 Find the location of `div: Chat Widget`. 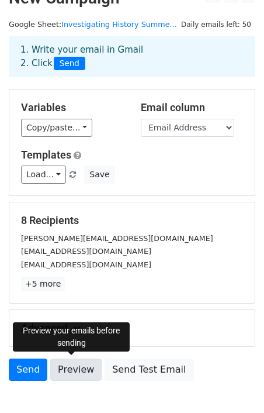

div: Chat Widget is located at coordinates (235, 385).